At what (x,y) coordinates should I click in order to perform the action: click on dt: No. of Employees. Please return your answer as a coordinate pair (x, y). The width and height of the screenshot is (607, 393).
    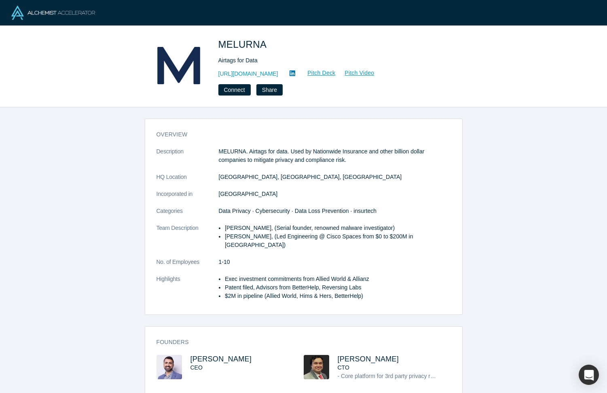
    Looking at the image, I should click on (188, 266).